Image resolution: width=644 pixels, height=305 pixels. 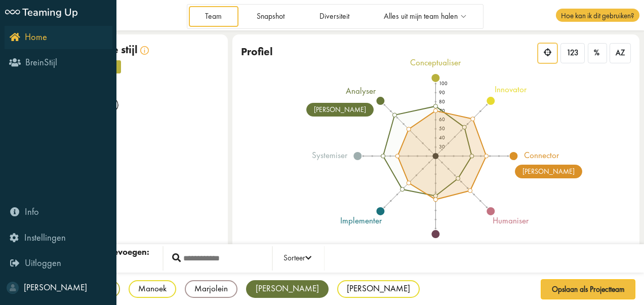 I want to click on tspan: connector, so click(x=542, y=155).